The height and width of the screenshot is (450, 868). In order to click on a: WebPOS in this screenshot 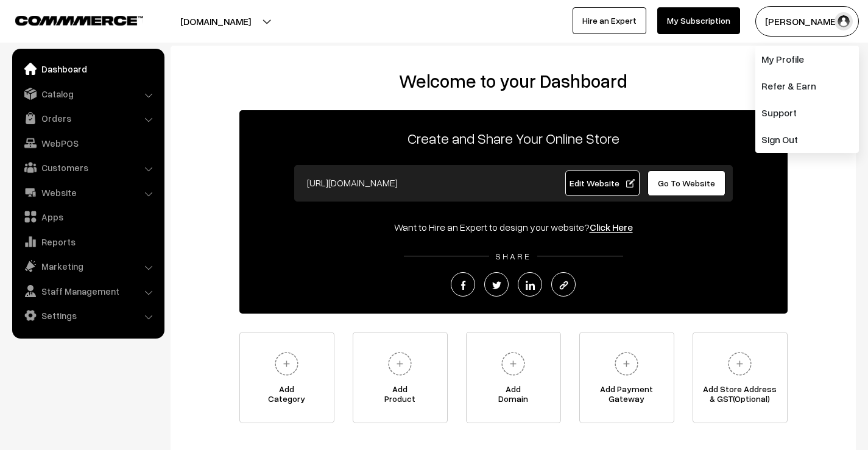, I will do `click(88, 143)`.